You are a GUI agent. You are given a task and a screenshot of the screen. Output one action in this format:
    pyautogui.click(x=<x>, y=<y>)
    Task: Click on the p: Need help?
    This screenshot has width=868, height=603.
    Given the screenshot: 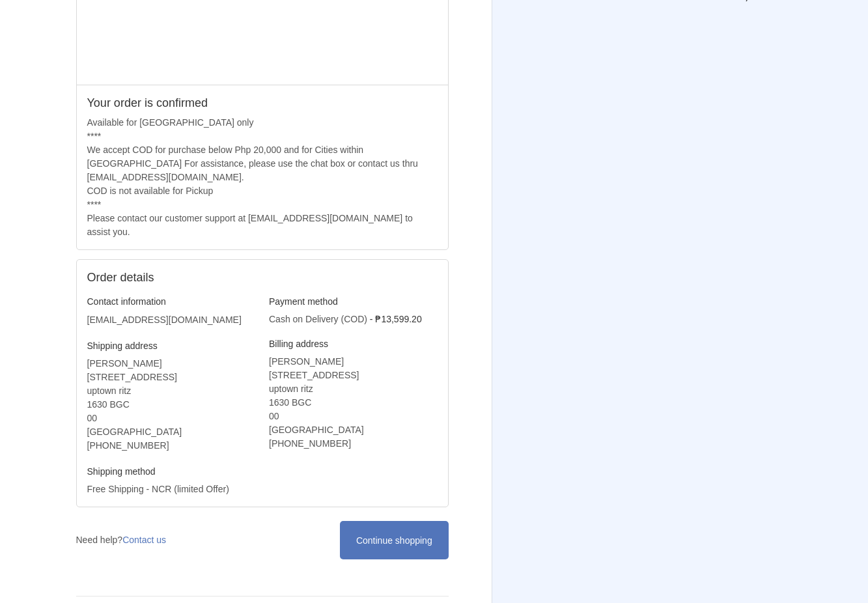 What is the action you would take?
    pyautogui.click(x=121, y=539)
    